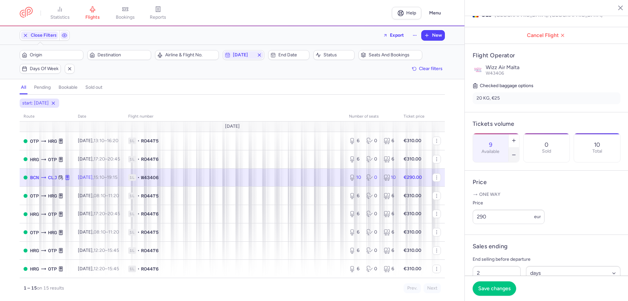  Describe the element at coordinates (547, 124) in the screenshot. I see `h4: Tickets volume` at that location.